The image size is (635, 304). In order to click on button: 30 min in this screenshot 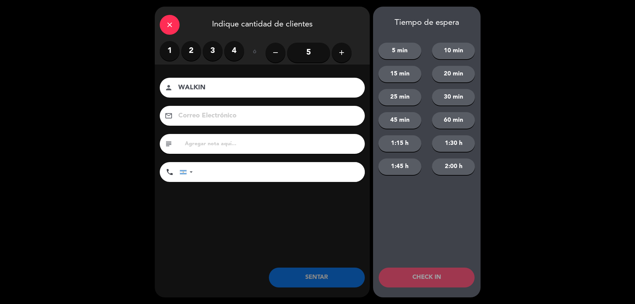, I will do `click(454, 97)`.